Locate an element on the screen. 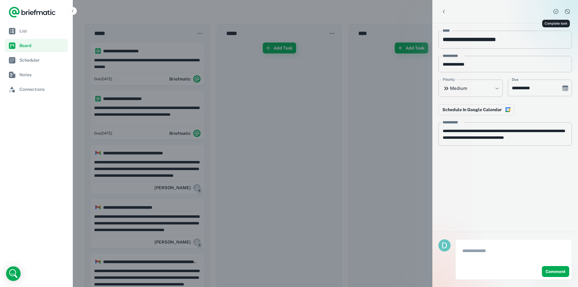  button: Dismiss task is located at coordinates (567, 12).